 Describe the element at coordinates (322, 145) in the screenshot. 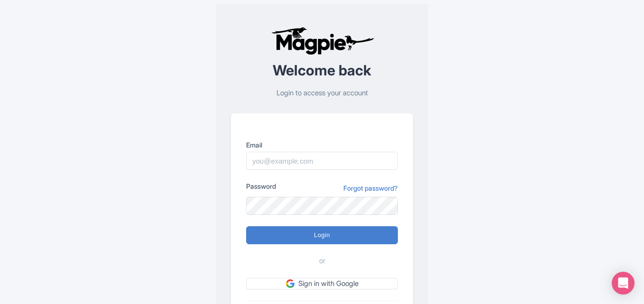

I see `label: Email` at that location.